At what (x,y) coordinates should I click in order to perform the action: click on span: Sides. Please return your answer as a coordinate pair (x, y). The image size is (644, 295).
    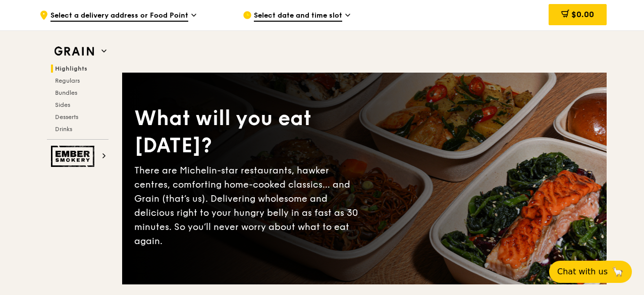
    Looking at the image, I should click on (62, 105).